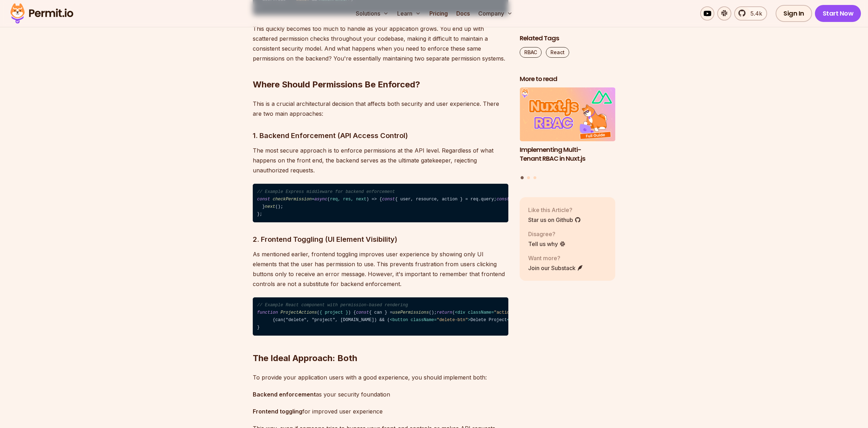 The image size is (868, 428). I want to click on p: Want more?, so click(556, 258).